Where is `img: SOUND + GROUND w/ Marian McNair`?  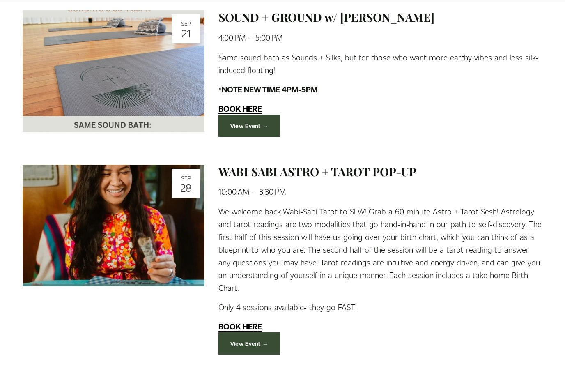 img: SOUND + GROUND w/ Marian McNair is located at coordinates (113, 71).